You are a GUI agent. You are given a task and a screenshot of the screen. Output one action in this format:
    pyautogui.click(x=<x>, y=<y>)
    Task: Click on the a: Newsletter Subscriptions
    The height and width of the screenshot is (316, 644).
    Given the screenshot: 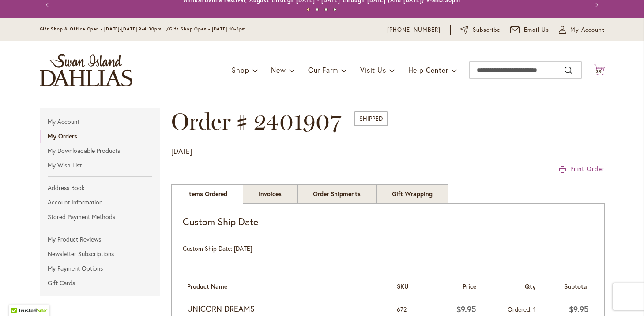 What is the action you would take?
    pyautogui.click(x=100, y=254)
    